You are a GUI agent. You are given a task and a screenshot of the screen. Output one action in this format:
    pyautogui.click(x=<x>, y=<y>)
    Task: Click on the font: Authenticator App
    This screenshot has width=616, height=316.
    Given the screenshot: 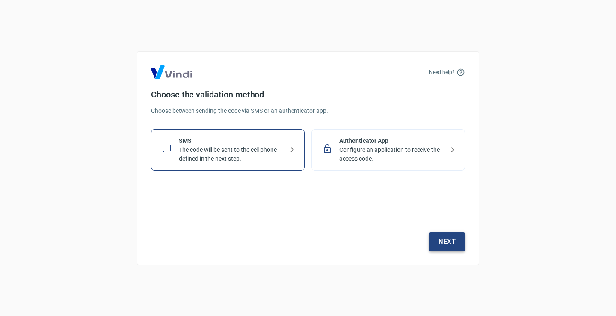 What is the action you would take?
    pyautogui.click(x=363, y=141)
    